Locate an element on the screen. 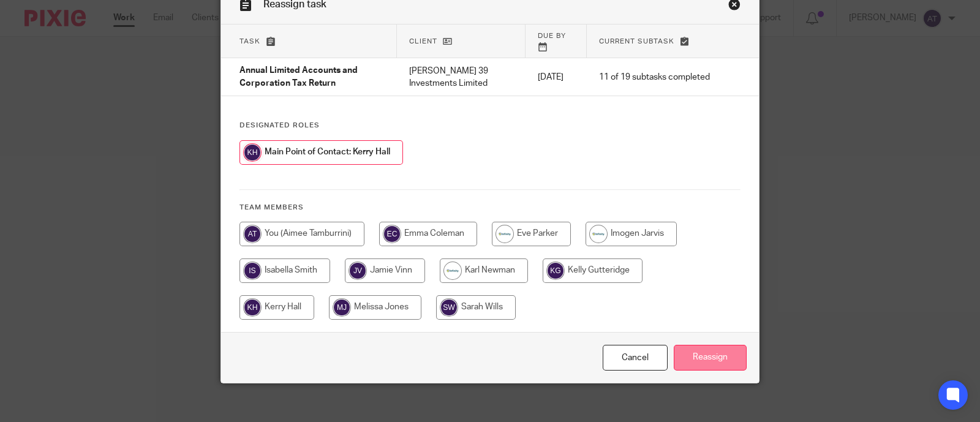 This screenshot has height=422, width=980. td: 11 of 19 subtasks completed is located at coordinates (654, 78).